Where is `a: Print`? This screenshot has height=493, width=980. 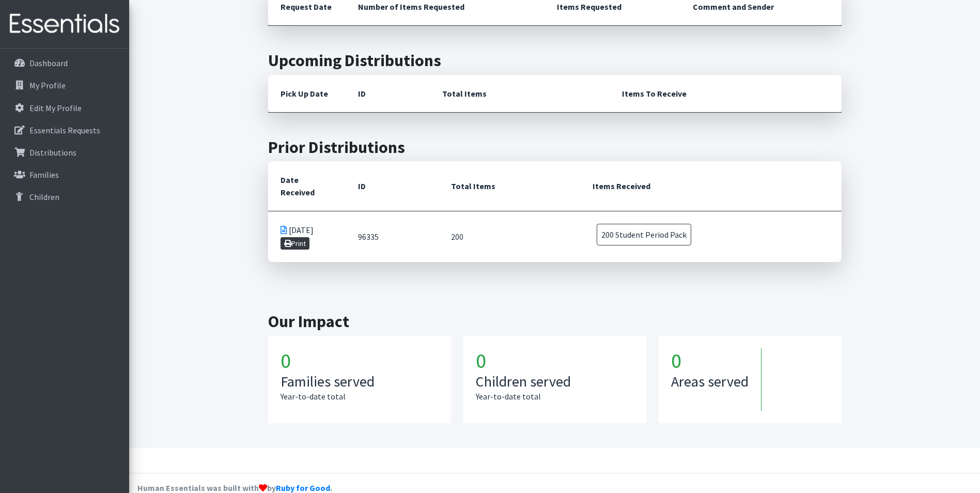
a: Print is located at coordinates (295, 243).